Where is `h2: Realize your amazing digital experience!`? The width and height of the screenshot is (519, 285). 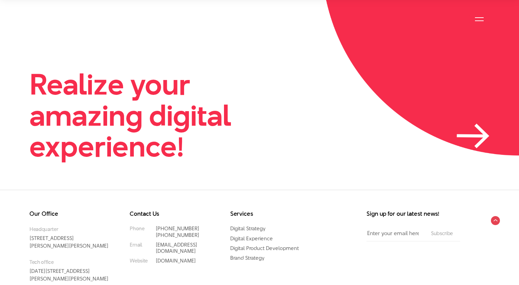
h2: Realize your amazing digital experience! is located at coordinates (151, 115).